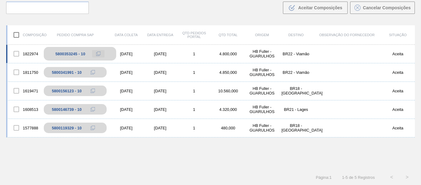  I want to click on span: Página : 1, so click(324, 177).